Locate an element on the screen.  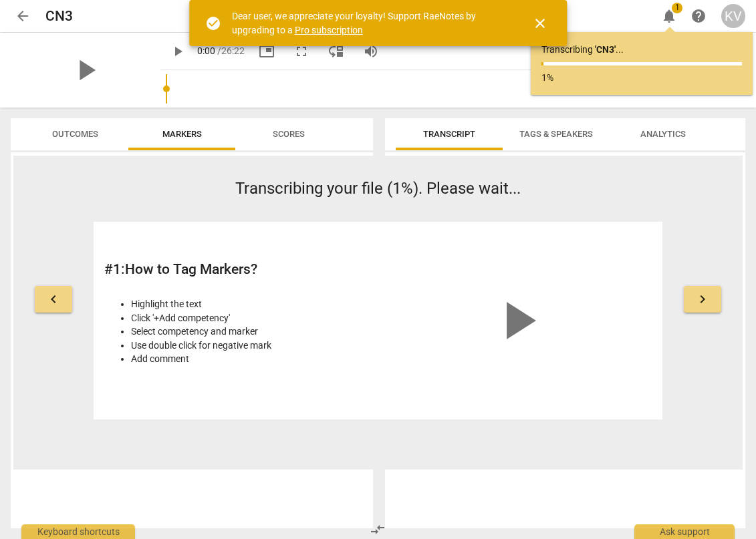
div: Keyboard shortcuts is located at coordinates (79, 532).